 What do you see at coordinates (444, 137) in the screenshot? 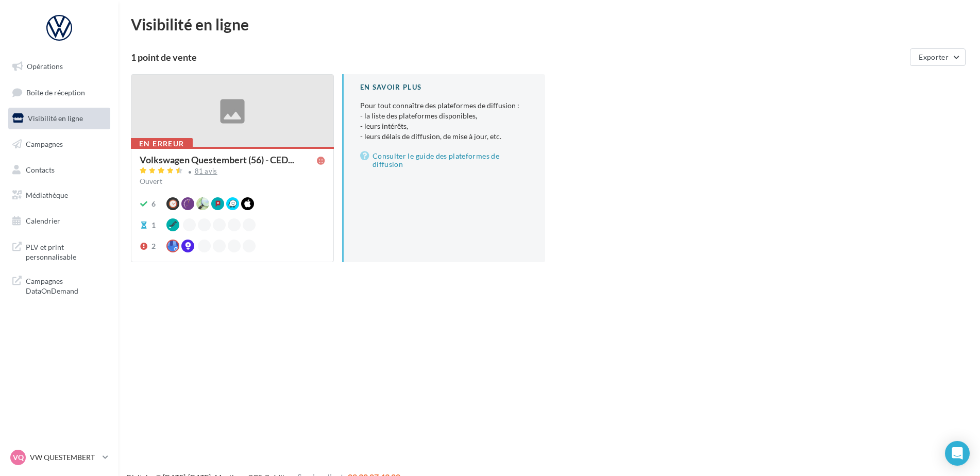
I see `li: - leurs délais de diffusion, de mise à jour, etc.` at bounding box center [444, 137].